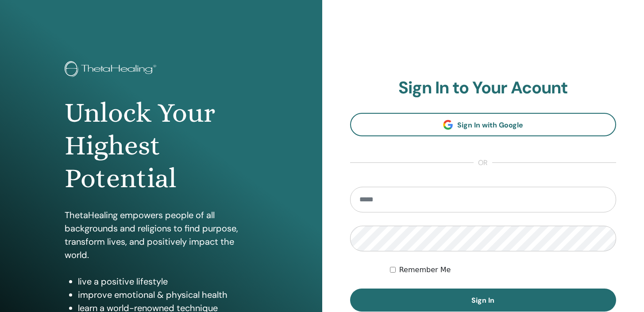  I want to click on li: improve emotional & physical health, so click(167, 295).